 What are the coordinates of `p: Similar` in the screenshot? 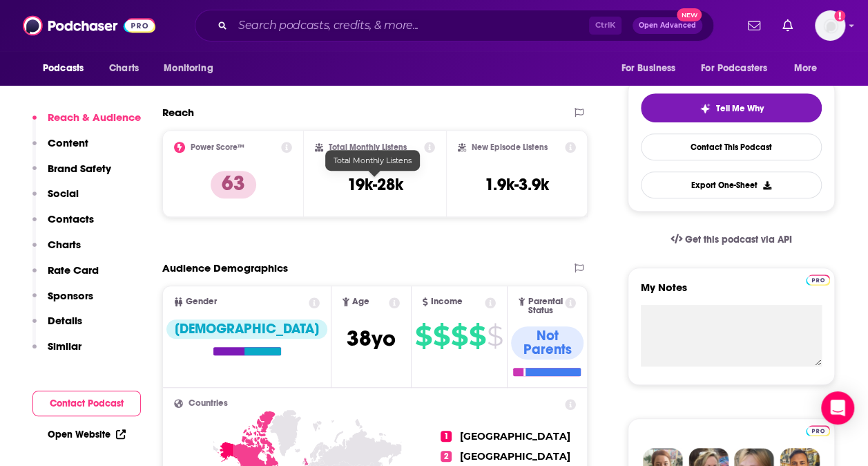 It's located at (64, 345).